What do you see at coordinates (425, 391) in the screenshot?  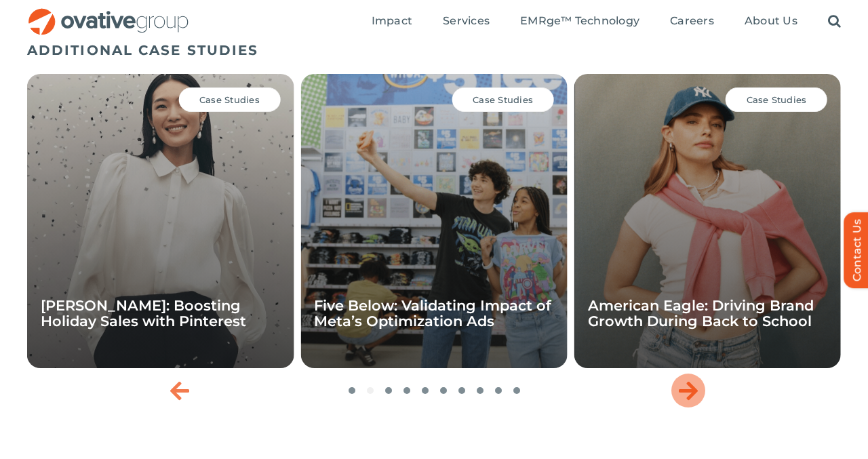 I see `span: Go to slide 5` at bounding box center [425, 391].